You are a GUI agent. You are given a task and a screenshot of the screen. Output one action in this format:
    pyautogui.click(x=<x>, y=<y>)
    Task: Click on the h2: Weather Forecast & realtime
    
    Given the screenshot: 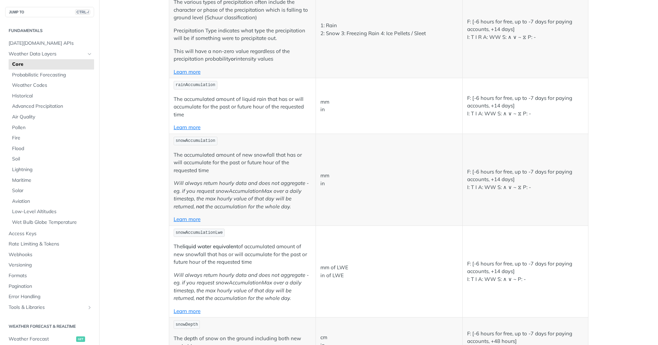 What is the action you would take?
    pyautogui.click(x=50, y=327)
    